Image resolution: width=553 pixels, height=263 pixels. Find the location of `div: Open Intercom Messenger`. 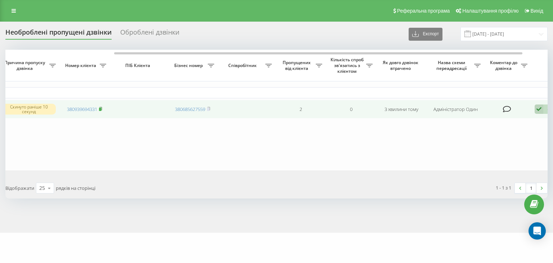

div: Open Intercom Messenger is located at coordinates (537, 231).